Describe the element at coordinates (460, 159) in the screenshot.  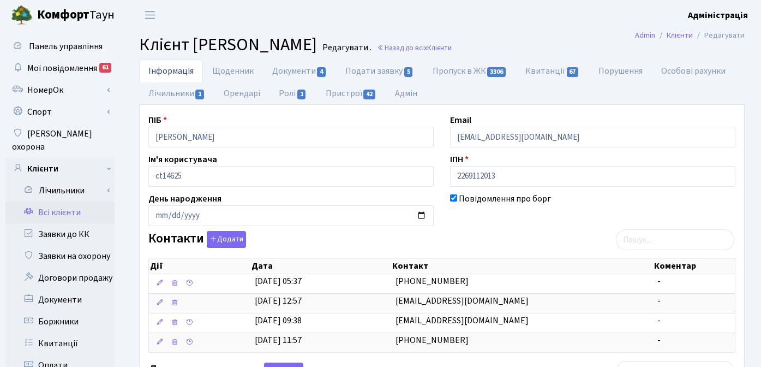
I see `label: ІПН` at that location.